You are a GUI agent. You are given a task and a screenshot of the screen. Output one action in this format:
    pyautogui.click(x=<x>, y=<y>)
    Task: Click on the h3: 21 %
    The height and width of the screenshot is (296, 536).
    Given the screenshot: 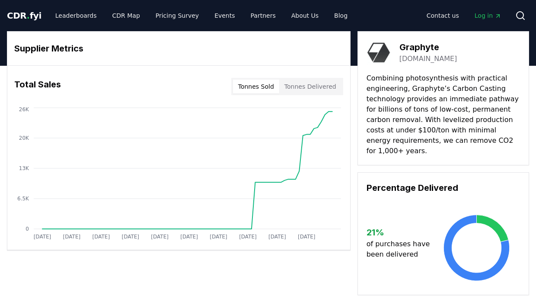 What is the action you would take?
    pyautogui.click(x=400, y=232)
    